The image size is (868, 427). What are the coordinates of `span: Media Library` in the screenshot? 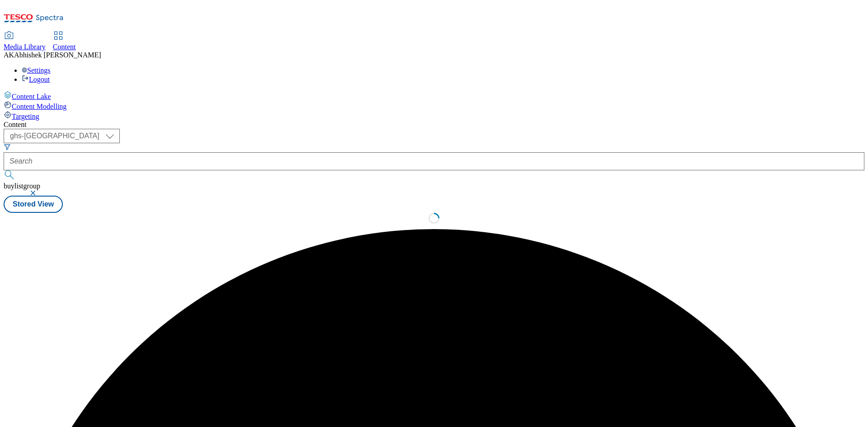 It's located at (24, 46).